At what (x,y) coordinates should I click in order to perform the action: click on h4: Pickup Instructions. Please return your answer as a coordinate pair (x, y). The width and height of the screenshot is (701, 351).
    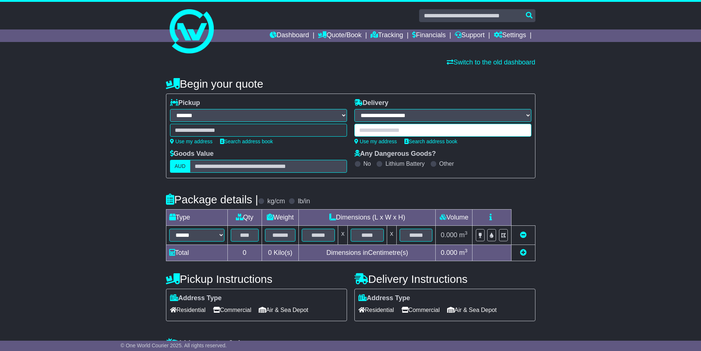
    Looking at the image, I should click on (256, 278).